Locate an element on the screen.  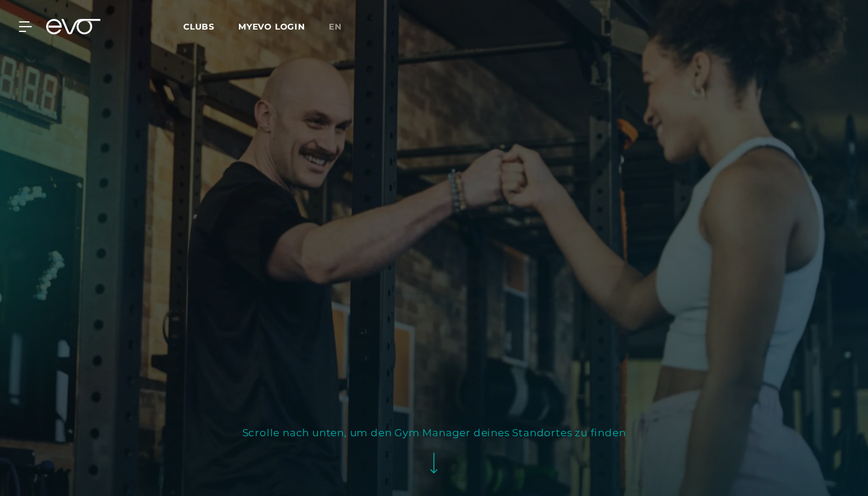
a: MYEVO LOGIN is located at coordinates (272, 27).